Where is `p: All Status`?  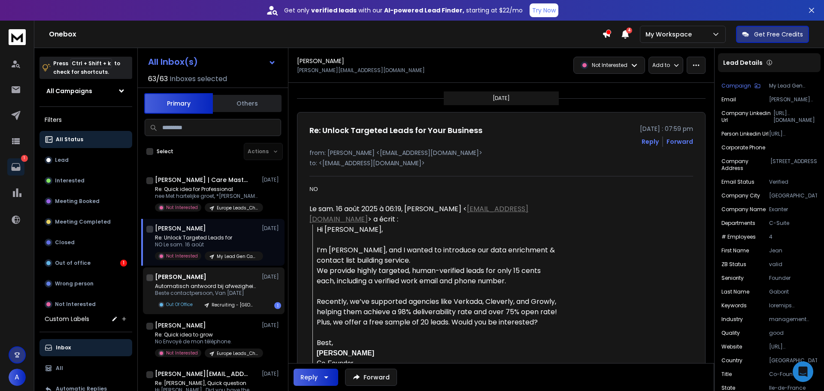
p: All Status is located at coordinates (70, 140).